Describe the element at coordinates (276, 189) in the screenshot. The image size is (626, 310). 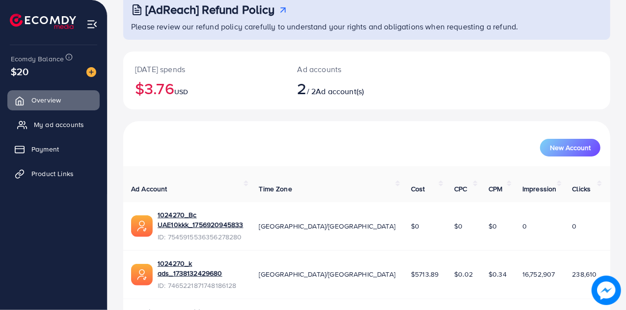
I see `span: Time Zone` at that location.